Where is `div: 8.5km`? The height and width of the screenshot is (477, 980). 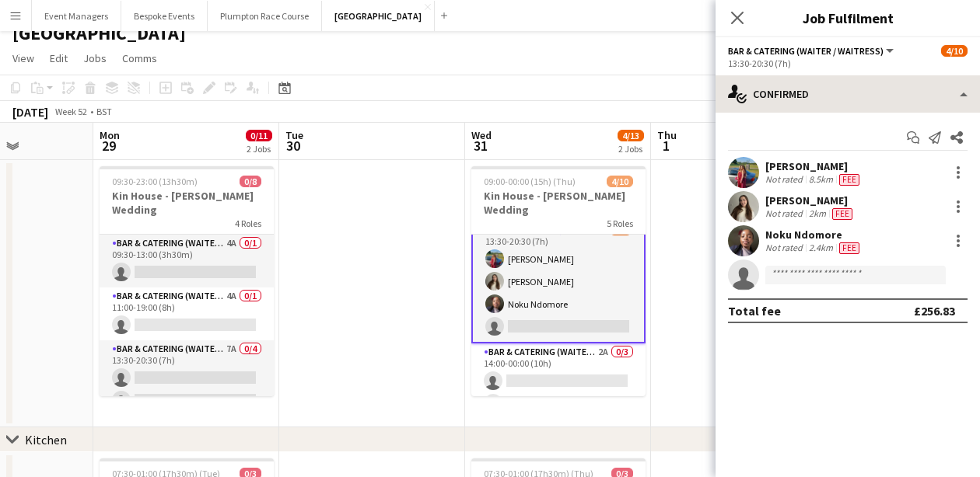
div: 8.5km is located at coordinates (821, 180).